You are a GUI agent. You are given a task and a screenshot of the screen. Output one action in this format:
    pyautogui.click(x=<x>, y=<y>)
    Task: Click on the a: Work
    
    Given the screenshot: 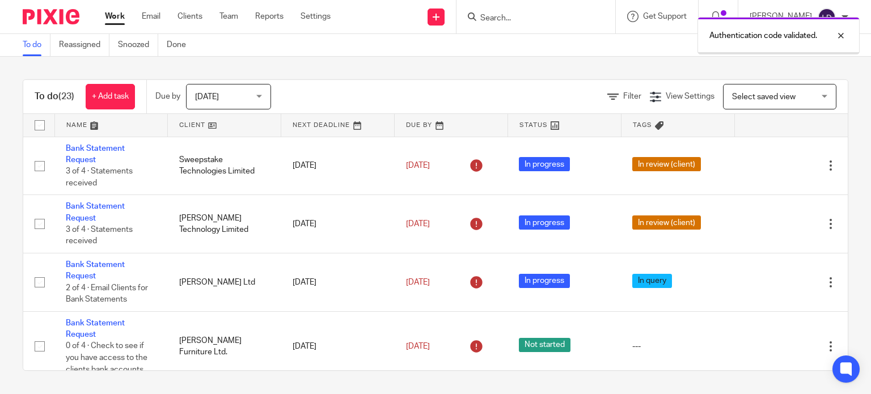 What is the action you would take?
    pyautogui.click(x=115, y=16)
    